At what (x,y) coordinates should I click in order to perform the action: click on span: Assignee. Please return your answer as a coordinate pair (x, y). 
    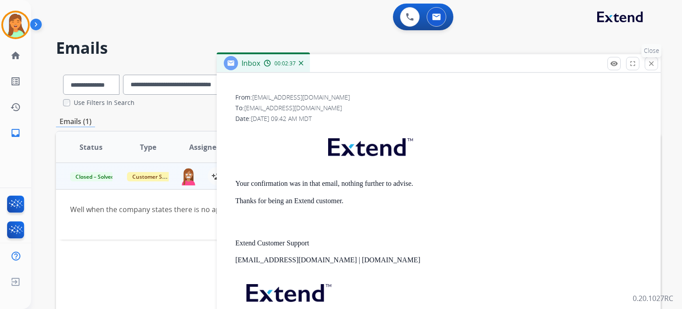
    Looking at the image, I should click on (205, 147).